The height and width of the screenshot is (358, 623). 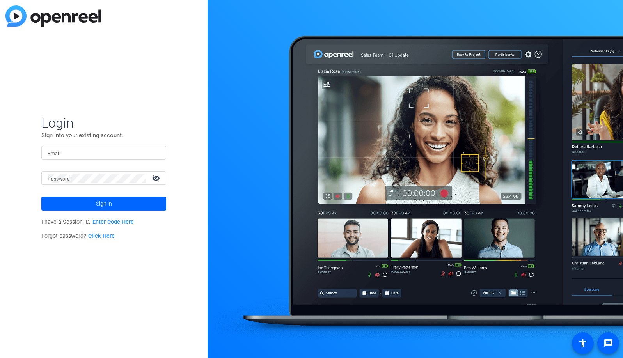 What do you see at coordinates (87, 222) in the screenshot?
I see `span: I have a Session ID.` at bounding box center [87, 222].